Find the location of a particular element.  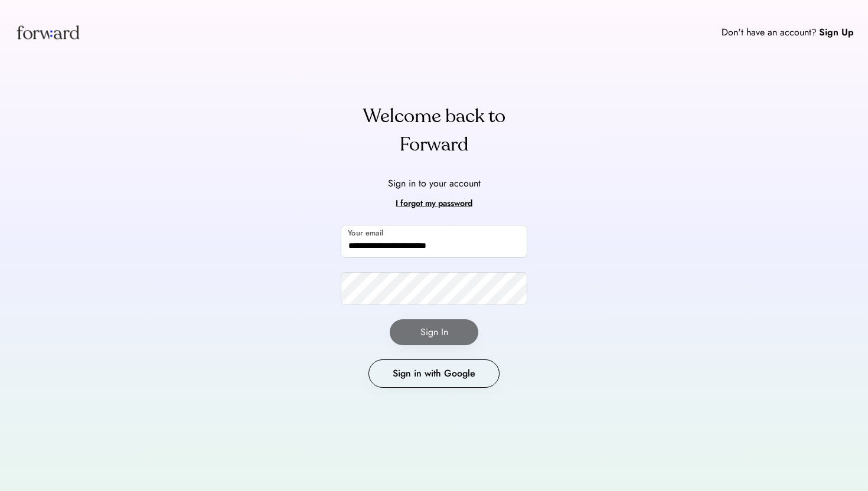

div: Welcome back to Forward is located at coordinates (434, 130).